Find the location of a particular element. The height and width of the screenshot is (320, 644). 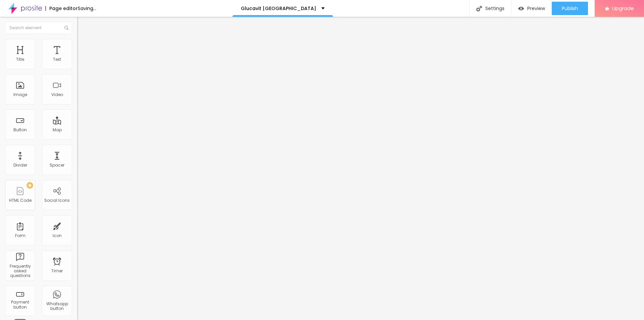

div: Icon is located at coordinates (57, 236).